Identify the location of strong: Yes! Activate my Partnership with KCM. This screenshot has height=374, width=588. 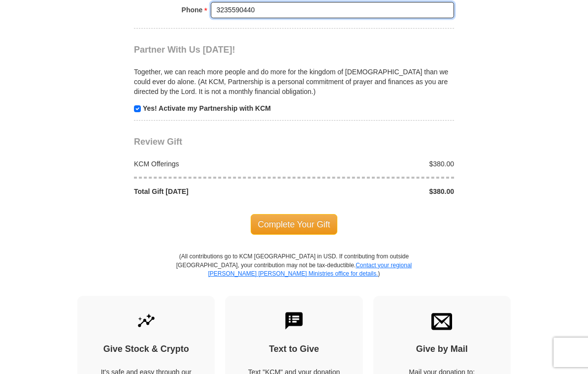
(207, 108).